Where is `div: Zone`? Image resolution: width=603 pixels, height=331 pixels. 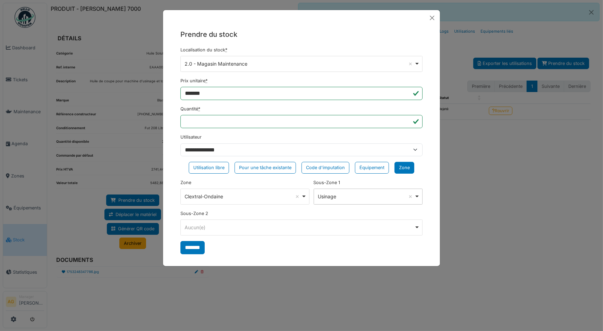
div: Zone is located at coordinates (404, 167).